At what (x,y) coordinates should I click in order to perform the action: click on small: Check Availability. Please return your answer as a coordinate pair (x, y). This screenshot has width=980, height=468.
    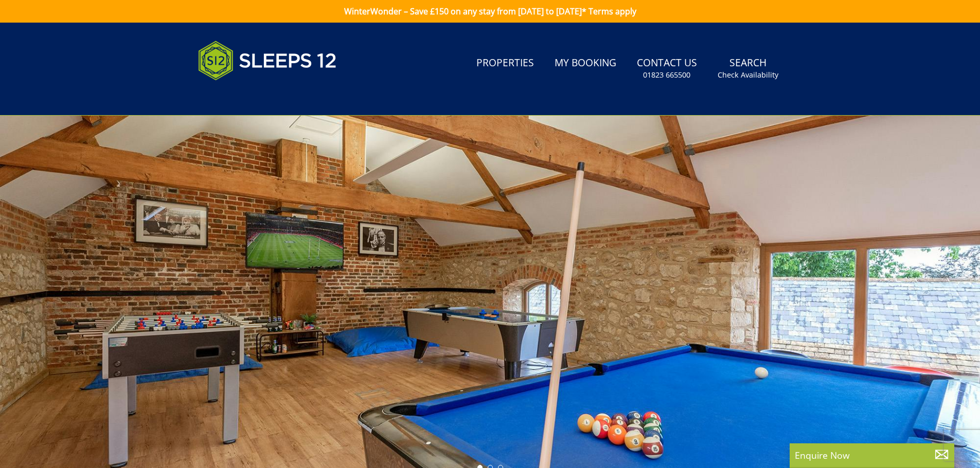
    Looking at the image, I should click on (748, 75).